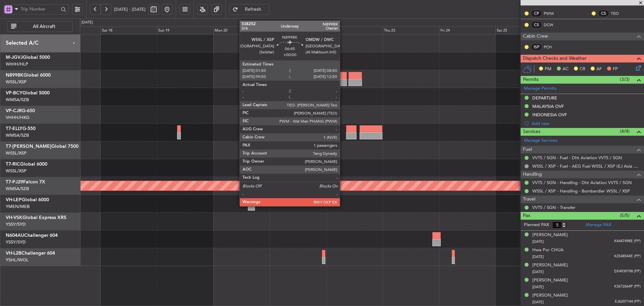  What do you see at coordinates (253, 9) in the screenshot?
I see `span: Refresh` at bounding box center [253, 9].